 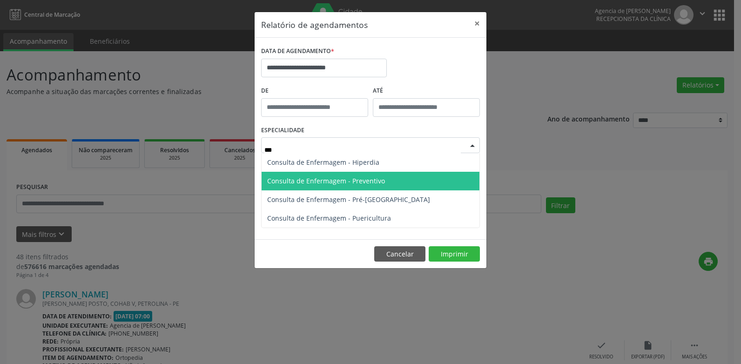 What do you see at coordinates (314, 91) in the screenshot?
I see `label: De` at bounding box center [314, 91].